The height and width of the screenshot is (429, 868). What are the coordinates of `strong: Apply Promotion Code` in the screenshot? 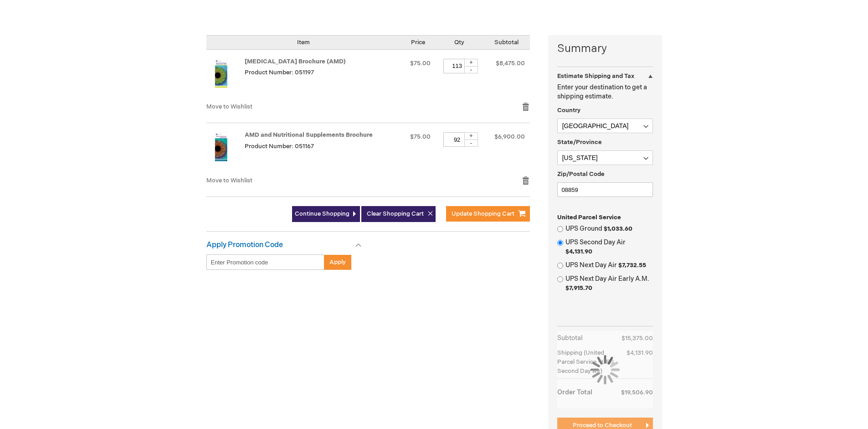 It's located at (245, 245).